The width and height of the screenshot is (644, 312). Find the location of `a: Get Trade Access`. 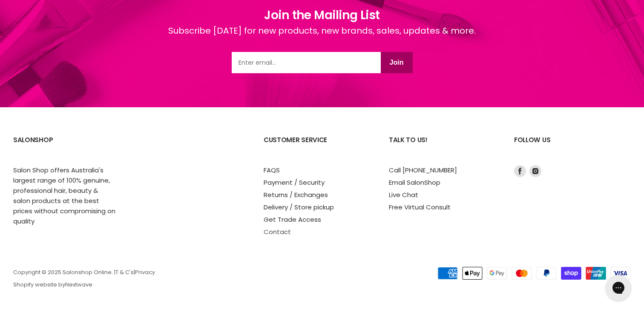

a: Get Trade Access is located at coordinates (292, 219).